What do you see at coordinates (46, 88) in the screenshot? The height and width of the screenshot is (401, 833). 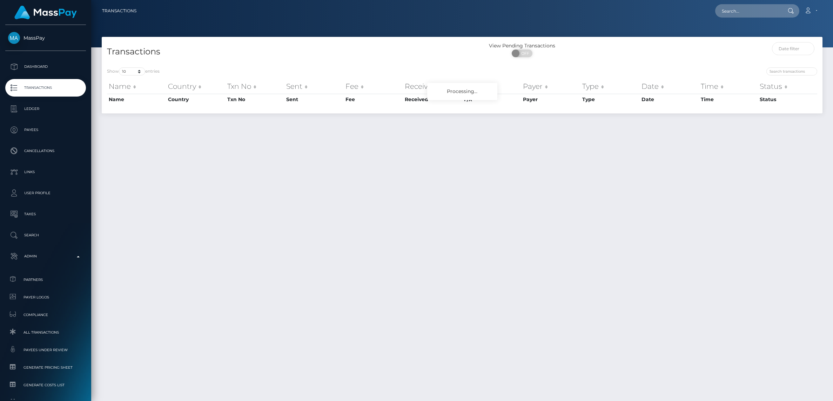 I see `p: Transactions` at bounding box center [46, 88].